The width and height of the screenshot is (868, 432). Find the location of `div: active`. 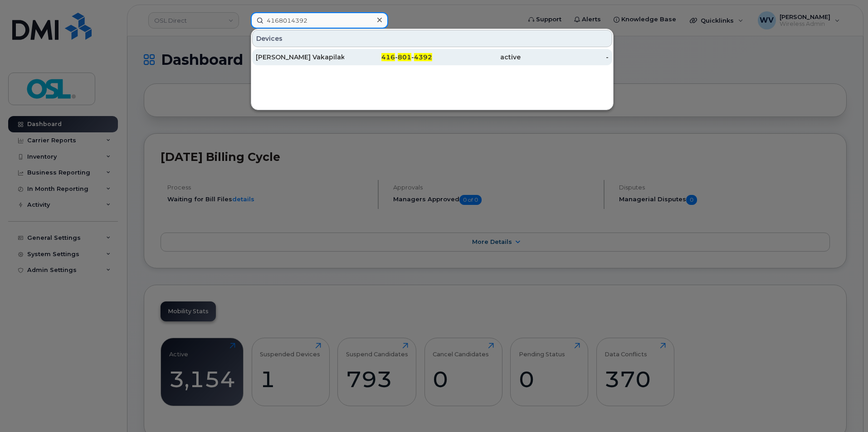

div: active is located at coordinates (477, 57).